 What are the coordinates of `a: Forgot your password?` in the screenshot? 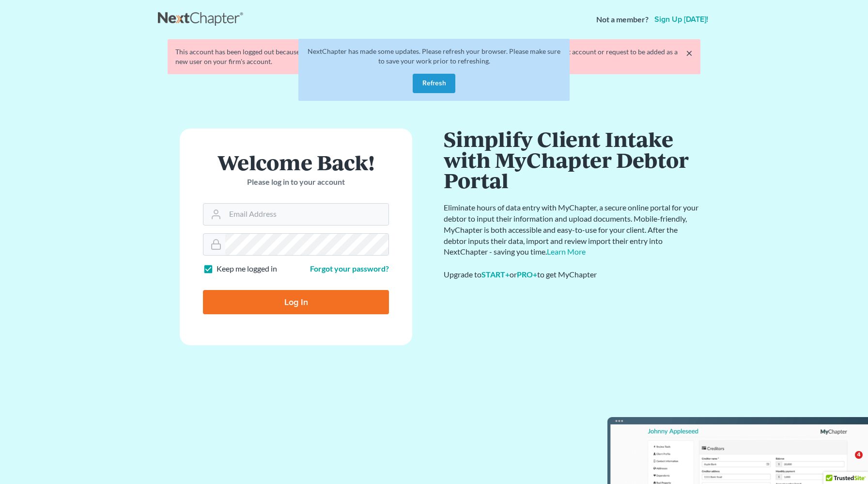 It's located at (349, 268).